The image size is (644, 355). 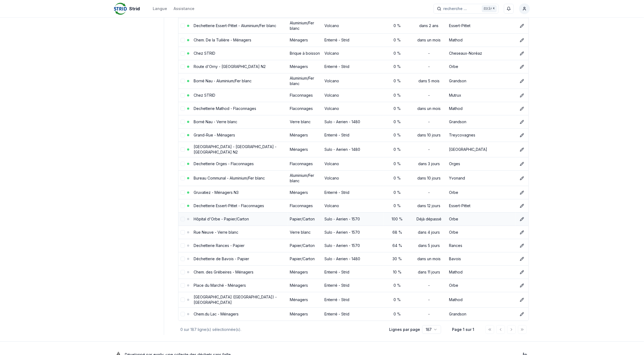 What do you see at coordinates (429, 26) in the screenshot?
I see `div: dans 2 ans` at bounding box center [429, 26].